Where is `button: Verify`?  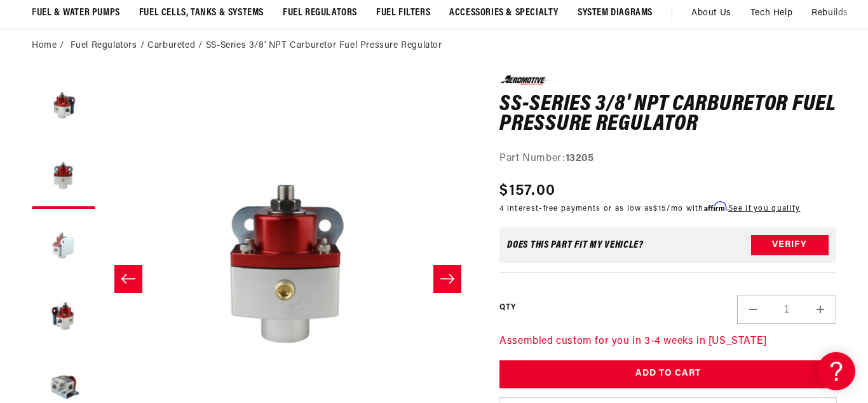 button: Verify is located at coordinates (790, 245).